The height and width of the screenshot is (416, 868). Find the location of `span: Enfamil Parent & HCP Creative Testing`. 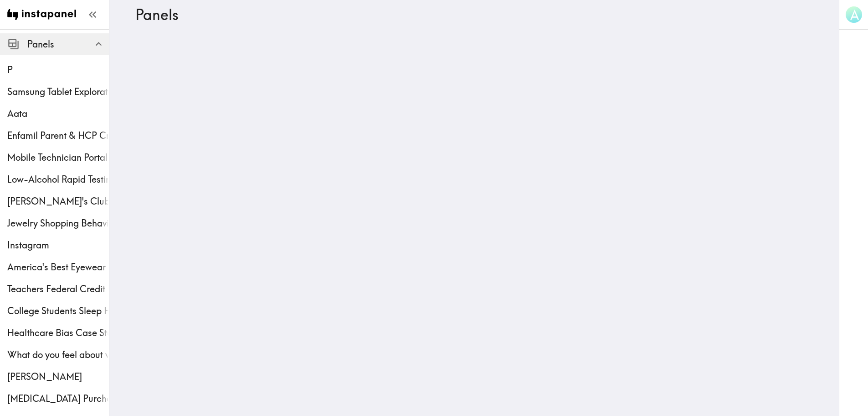

span: Enfamil Parent & HCP Creative Testing is located at coordinates (58, 135).